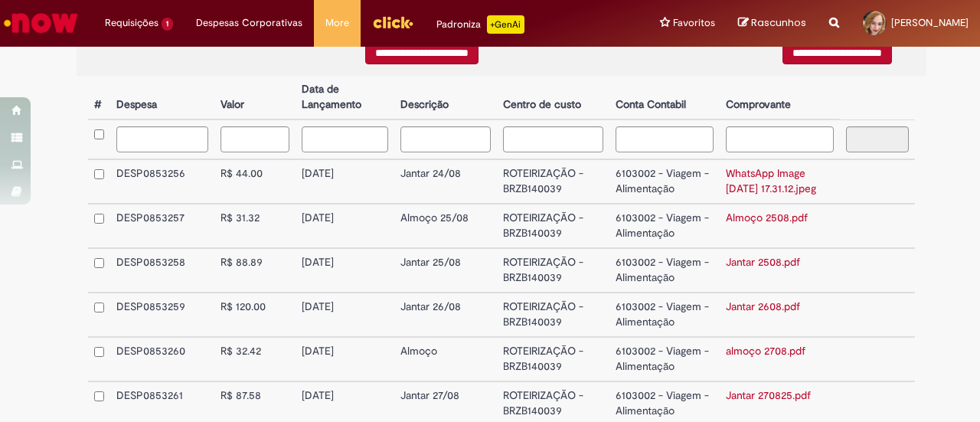 This screenshot has width=980, height=422. I want to click on a: Jantar 2508.pdf, so click(763, 262).